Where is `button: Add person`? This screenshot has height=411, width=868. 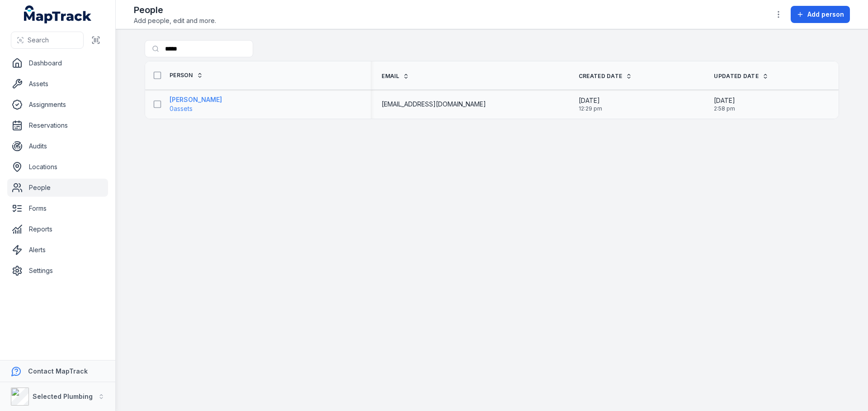 button: Add person is located at coordinates (820, 15).